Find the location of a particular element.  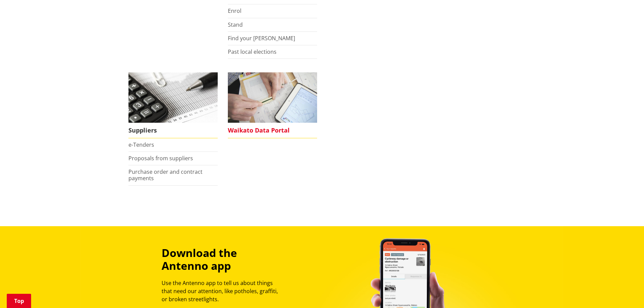

a: Evaluation Waikato Data Portal is located at coordinates (272, 105).